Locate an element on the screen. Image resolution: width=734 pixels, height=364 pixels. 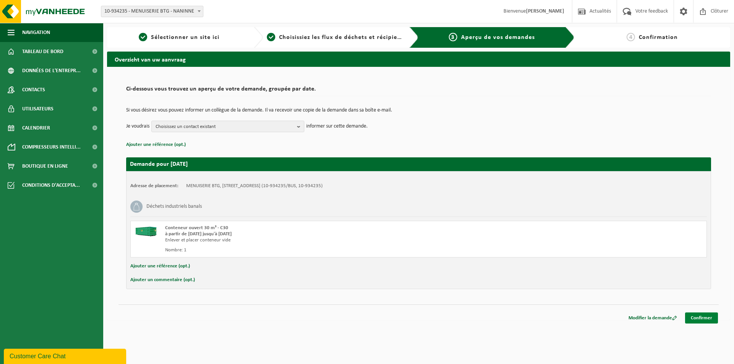
a: Modifier la demande is located at coordinates (652, 318).